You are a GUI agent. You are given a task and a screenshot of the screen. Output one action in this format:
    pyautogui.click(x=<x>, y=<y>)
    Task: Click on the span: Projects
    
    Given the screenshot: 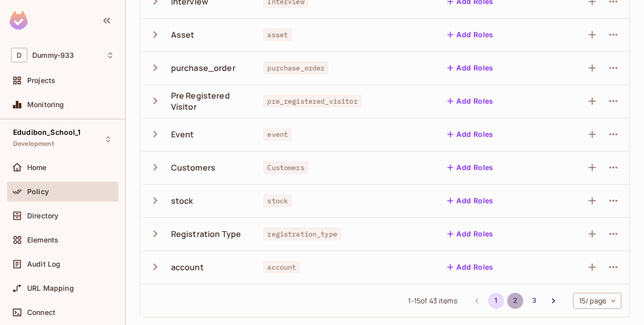 What is the action you would take?
    pyautogui.click(x=41, y=81)
    